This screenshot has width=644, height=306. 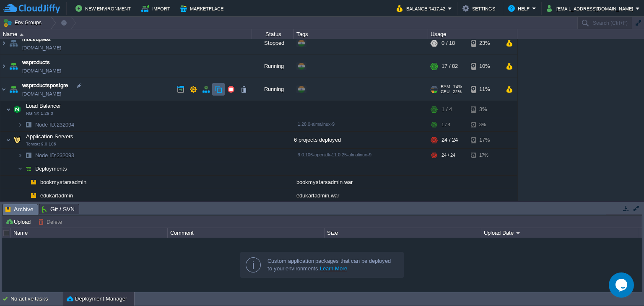 What do you see at coordinates (104, 8) in the screenshot?
I see `button: New Environment` at bounding box center [104, 8].